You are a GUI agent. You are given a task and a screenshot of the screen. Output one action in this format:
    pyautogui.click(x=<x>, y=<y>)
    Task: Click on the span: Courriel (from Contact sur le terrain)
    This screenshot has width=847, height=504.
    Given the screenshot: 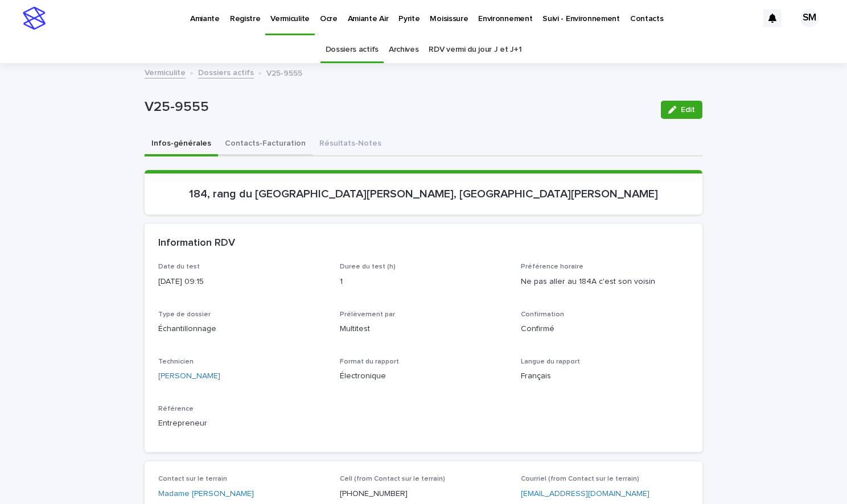 What is the action you would take?
    pyautogui.click(x=580, y=479)
    